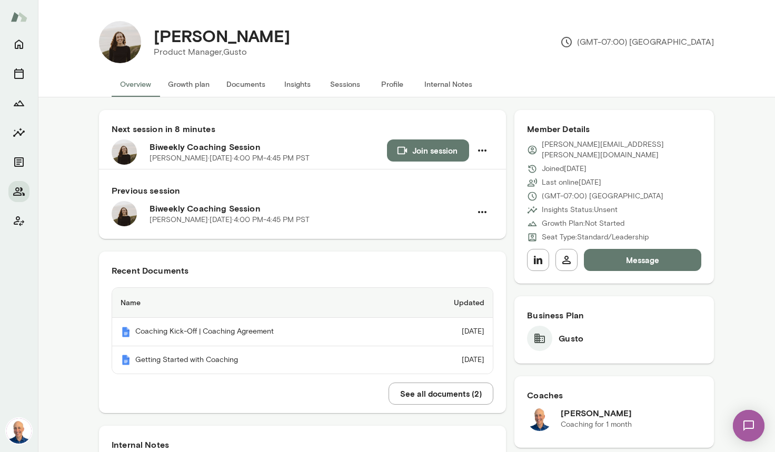 The width and height of the screenshot is (775, 452). I want to click on p: Insights Status: Unsent, so click(580, 210).